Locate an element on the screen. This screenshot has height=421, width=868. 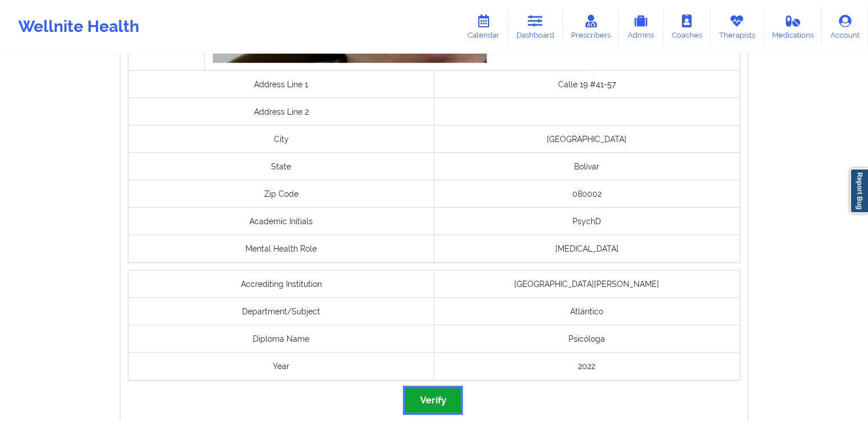
a: Account is located at coordinates (845, 27).